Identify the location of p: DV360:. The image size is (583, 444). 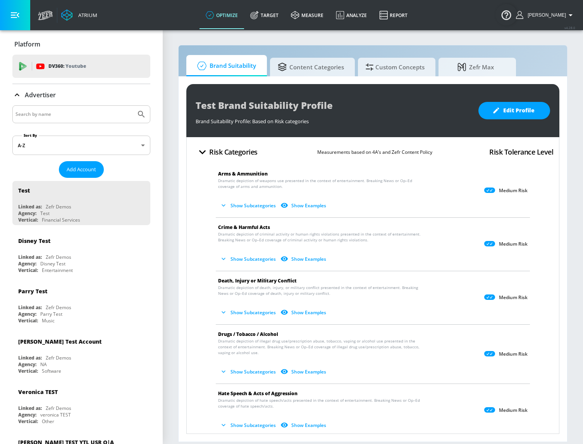
(67, 66).